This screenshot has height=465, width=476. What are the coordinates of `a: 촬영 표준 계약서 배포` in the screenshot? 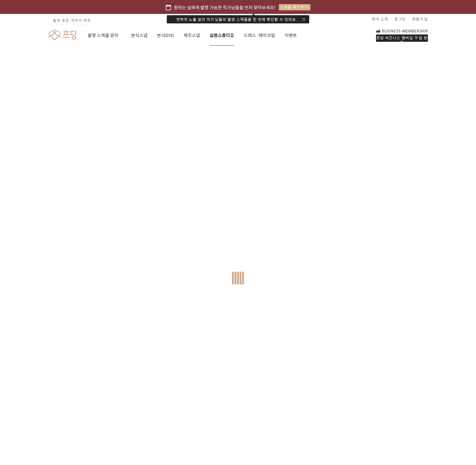 It's located at (69, 21).